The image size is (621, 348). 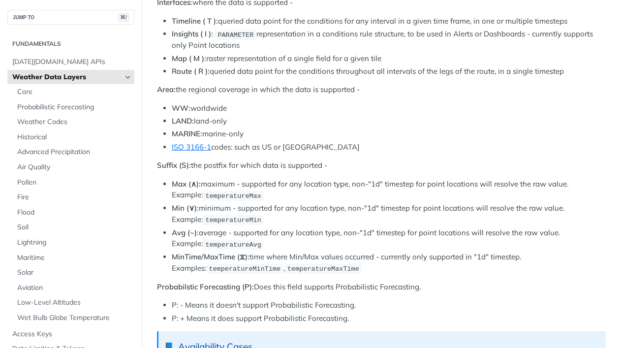 I want to click on strong: MinTime/MaxTime (⧖):, so click(x=211, y=256).